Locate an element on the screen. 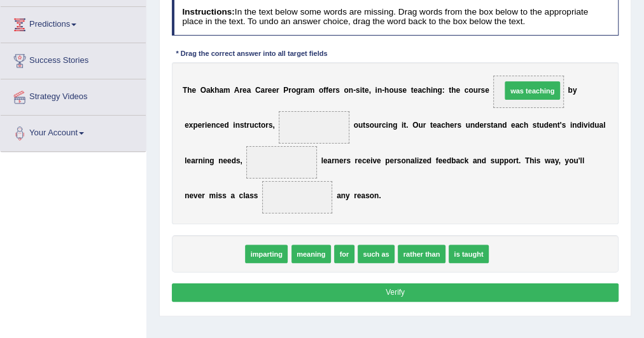 Image resolution: width=644 pixels, height=338 pixels. span: rather than is located at coordinates (421, 254).